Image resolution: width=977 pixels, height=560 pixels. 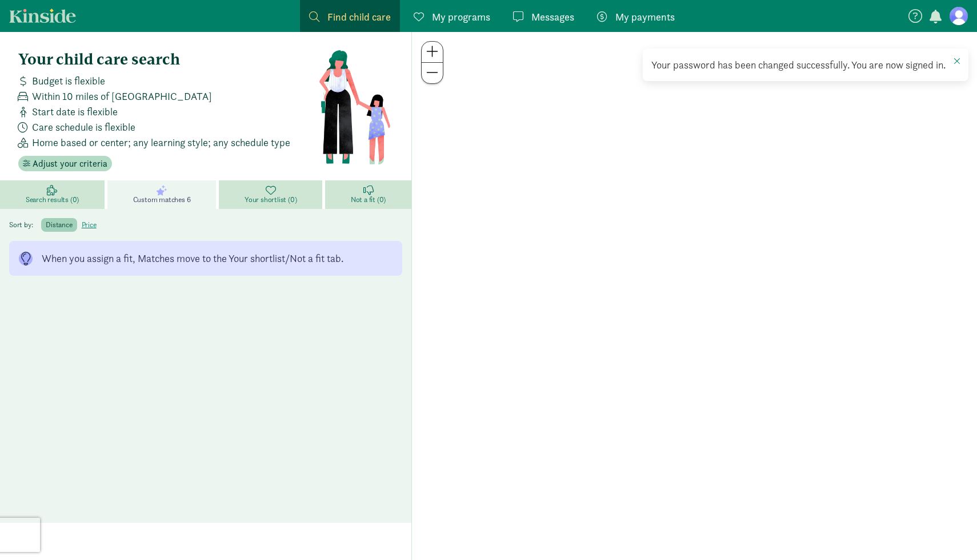 I want to click on span: Your shortlist (0), so click(x=270, y=199).